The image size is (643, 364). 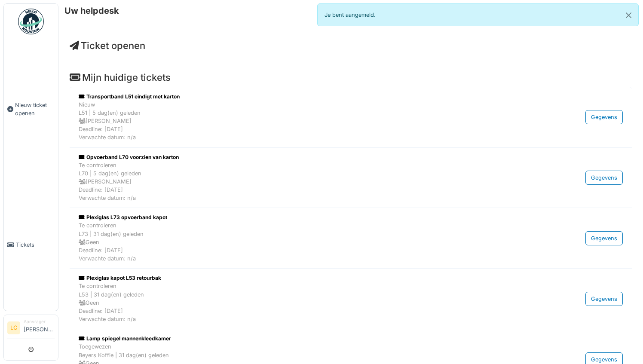 What do you see at coordinates (108, 46) in the screenshot?
I see `span: Ticket openen` at bounding box center [108, 46].